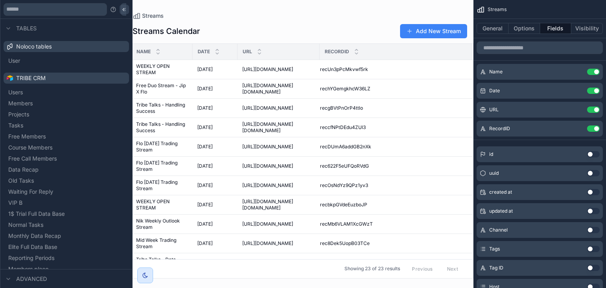 Image resolution: width=606 pixels, height=288 pixels. What do you see at coordinates (31, 258) in the screenshot?
I see `span: Reporting Periods` at bounding box center [31, 258].